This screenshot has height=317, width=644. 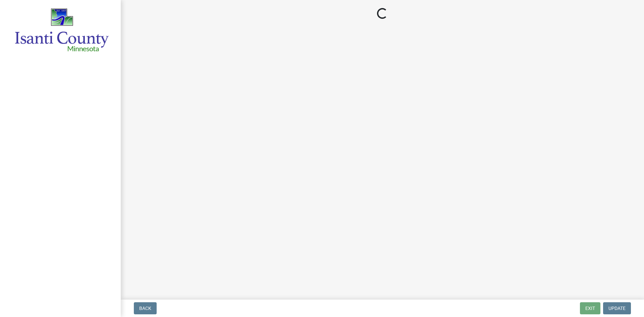 What do you see at coordinates (145, 308) in the screenshot?
I see `span: Back` at bounding box center [145, 308].